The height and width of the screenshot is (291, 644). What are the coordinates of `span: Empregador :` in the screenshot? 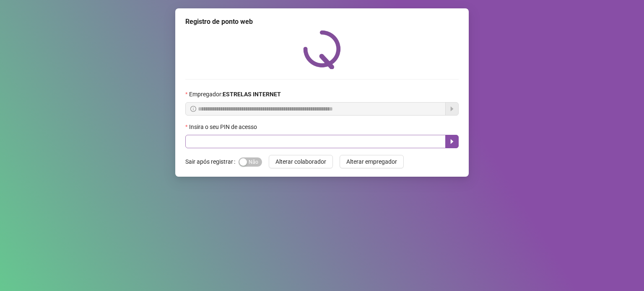 It's located at (234, 94).